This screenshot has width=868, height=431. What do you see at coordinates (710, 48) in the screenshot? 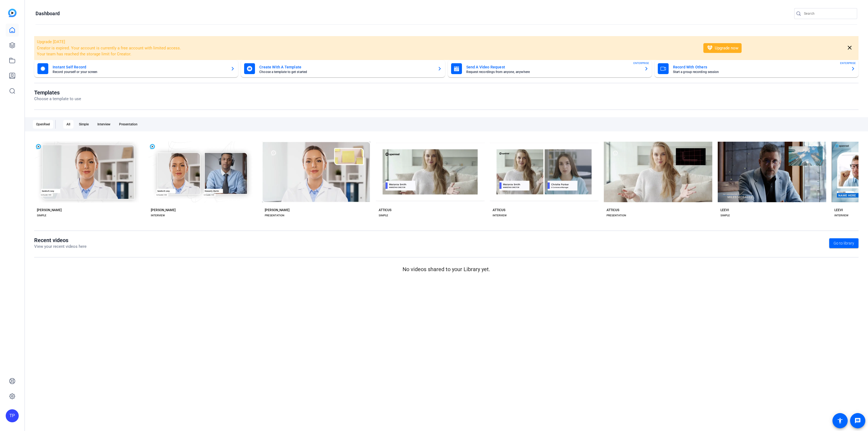
I see `mat-icon: diamond` at bounding box center [710, 48].